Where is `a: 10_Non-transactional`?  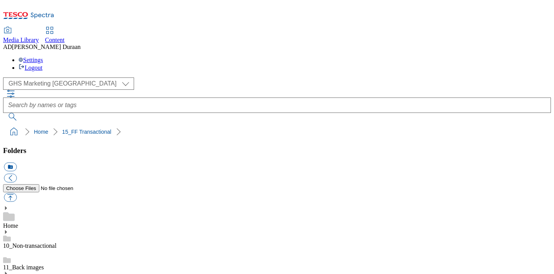 a: 10_Non-transactional is located at coordinates (30, 245).